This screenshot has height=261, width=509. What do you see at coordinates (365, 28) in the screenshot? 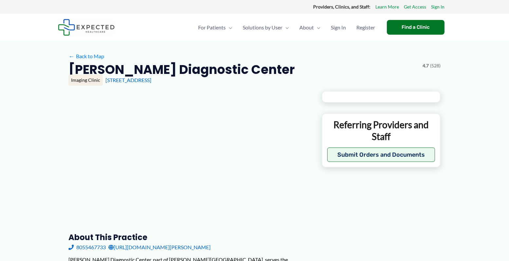
I see `a: Register` at bounding box center [365, 28].